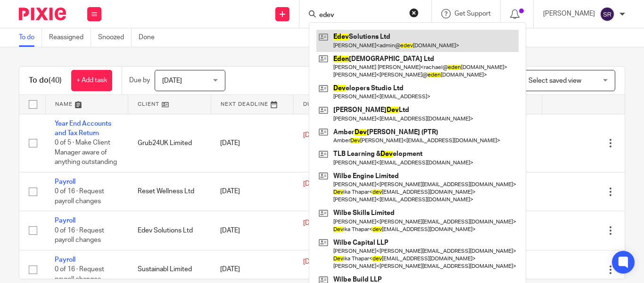  I want to click on a: Snoozed, so click(114, 37).